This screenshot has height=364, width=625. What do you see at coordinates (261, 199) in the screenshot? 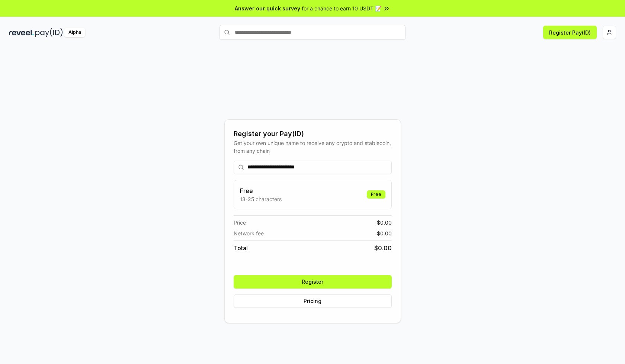
I see `p: 13-25 characters` at bounding box center [261, 199].